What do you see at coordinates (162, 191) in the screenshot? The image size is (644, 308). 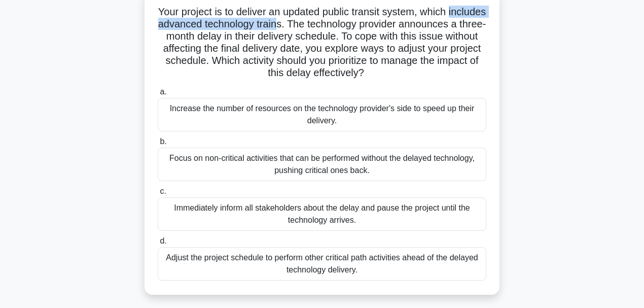 I see `span: c.` at bounding box center [162, 191].